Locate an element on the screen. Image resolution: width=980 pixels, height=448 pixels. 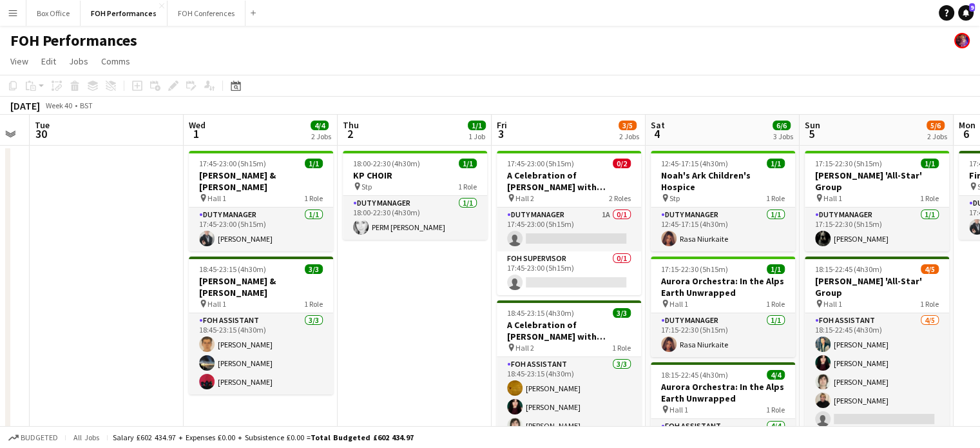
a: View is located at coordinates (19, 61).